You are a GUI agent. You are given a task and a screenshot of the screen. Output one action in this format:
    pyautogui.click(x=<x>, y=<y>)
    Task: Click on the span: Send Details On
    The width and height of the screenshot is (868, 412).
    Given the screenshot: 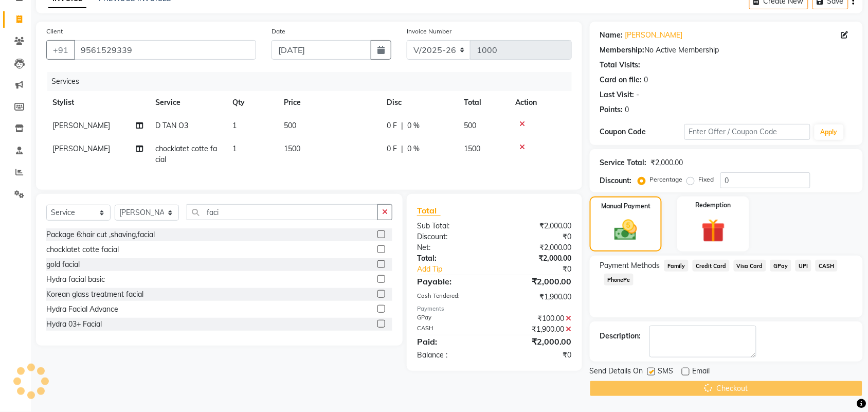 What is the action you would take?
    pyautogui.click(x=616, y=372)
    